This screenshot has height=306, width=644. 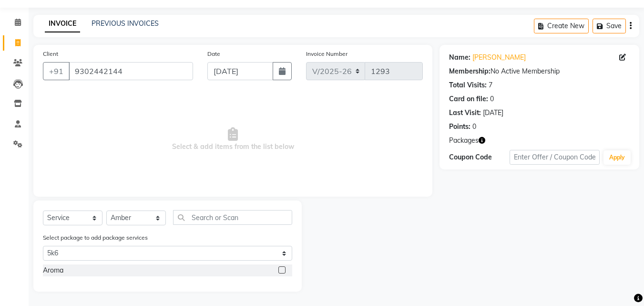 I want to click on div: Card on file:, so click(x=469, y=99).